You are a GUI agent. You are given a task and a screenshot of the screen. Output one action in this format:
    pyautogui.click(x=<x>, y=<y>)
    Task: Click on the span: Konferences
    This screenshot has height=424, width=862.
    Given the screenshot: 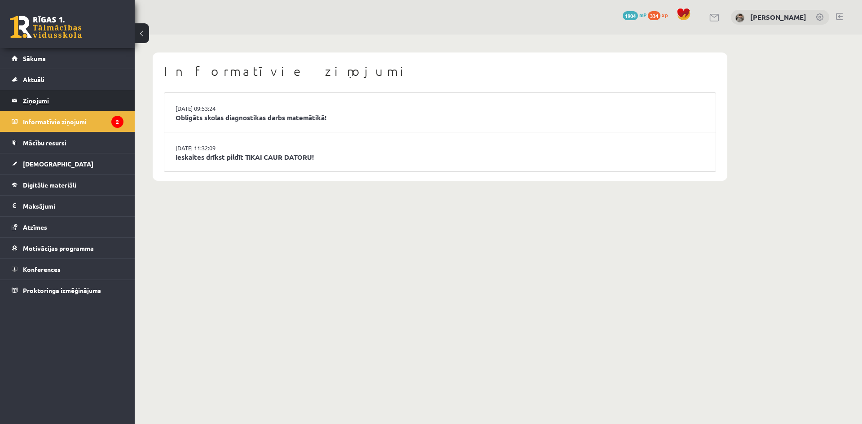 What is the action you would take?
    pyautogui.click(x=42, y=269)
    